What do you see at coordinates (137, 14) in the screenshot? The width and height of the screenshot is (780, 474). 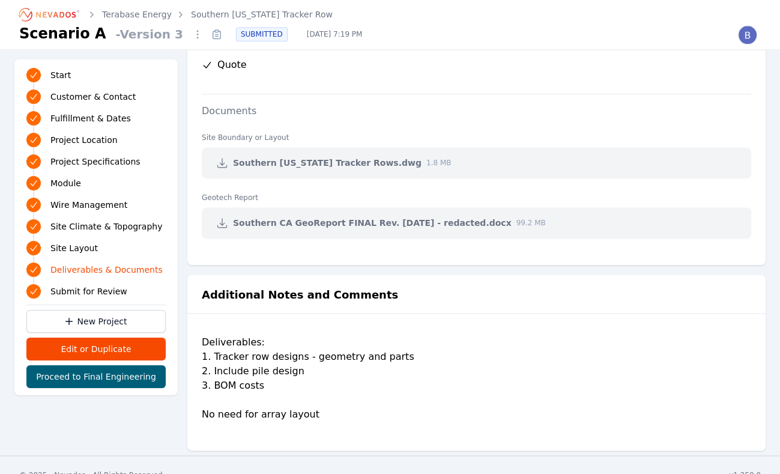 I see `a: Terabase Energy` at bounding box center [137, 14].